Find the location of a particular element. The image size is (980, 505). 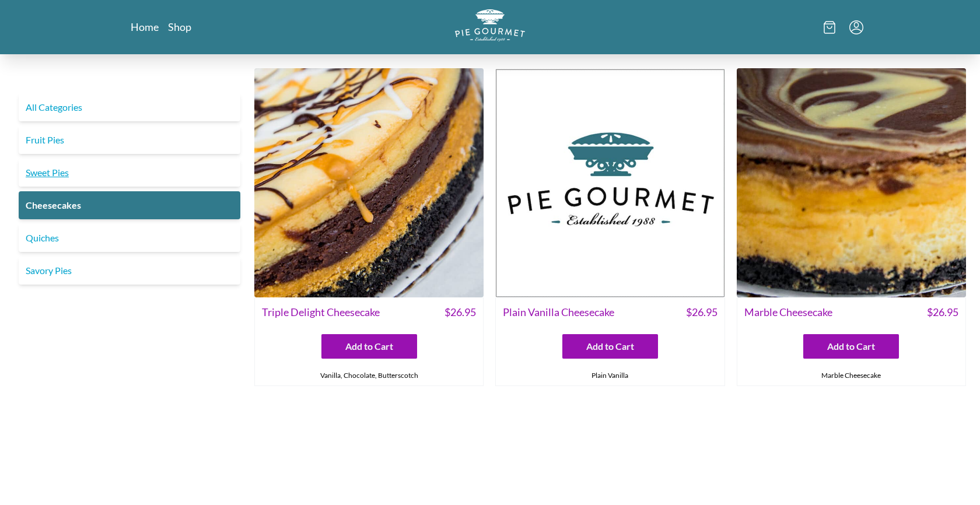

a: Triple Delight Cheesecake is located at coordinates (368, 183).